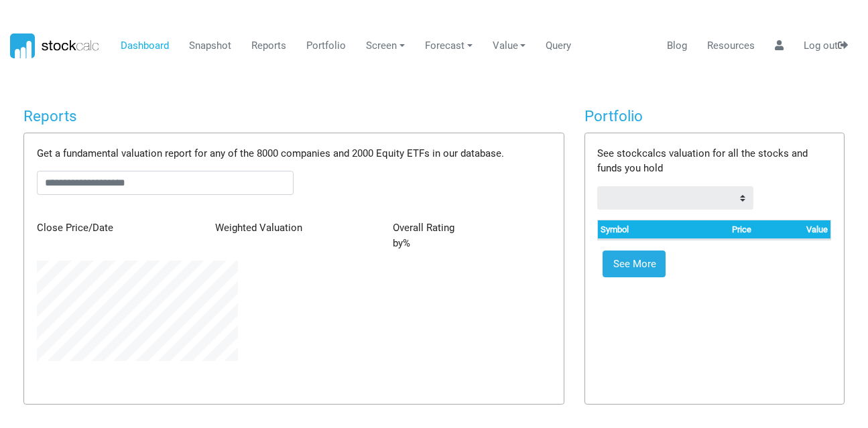 This screenshot has width=868, height=428. What do you see at coordinates (716, 230) in the screenshot?
I see `th: Price` at bounding box center [716, 230].